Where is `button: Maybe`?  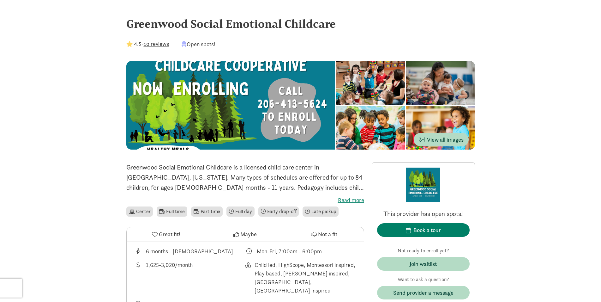 button: Maybe is located at coordinates (245, 234).